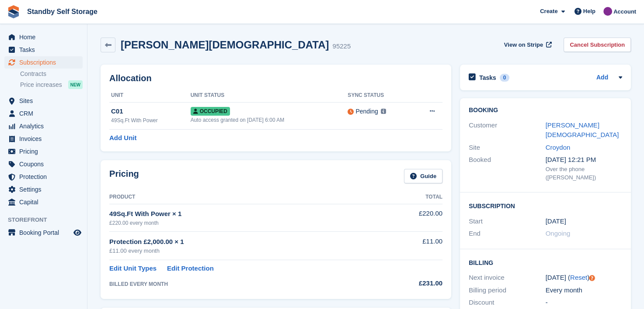 The height and width of the screenshot is (309, 644). I want to click on time: 2025-07-18 00:00:00 UTC, so click(556, 222).